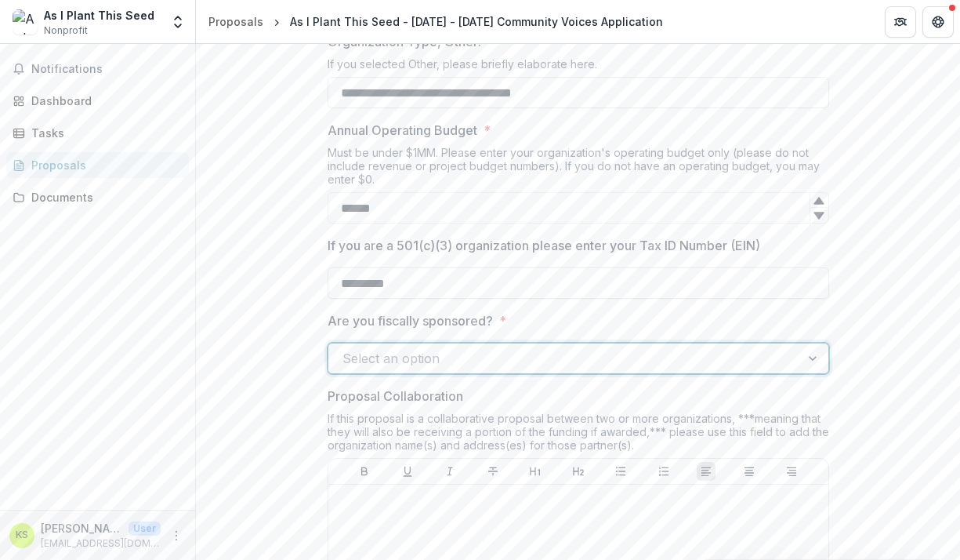 The height and width of the screenshot is (560, 960). Describe the element at coordinates (749, 471) in the screenshot. I see `button: Align Center` at that location.